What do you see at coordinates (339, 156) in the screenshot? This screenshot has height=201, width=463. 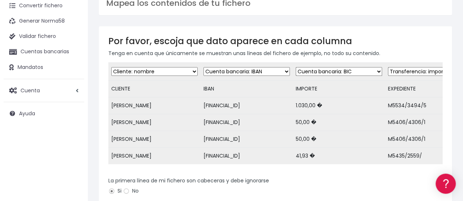 I see `td: 41,93 �` at bounding box center [339, 156].